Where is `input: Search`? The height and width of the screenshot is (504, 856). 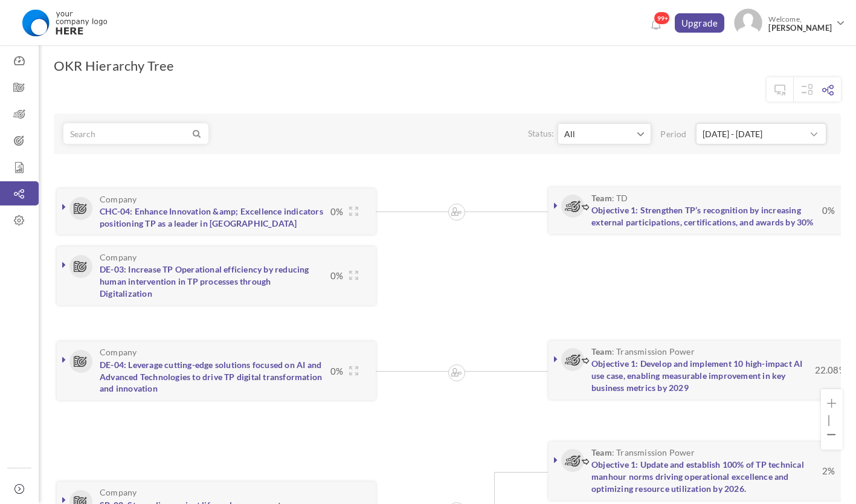 input: Search is located at coordinates (128, 134).